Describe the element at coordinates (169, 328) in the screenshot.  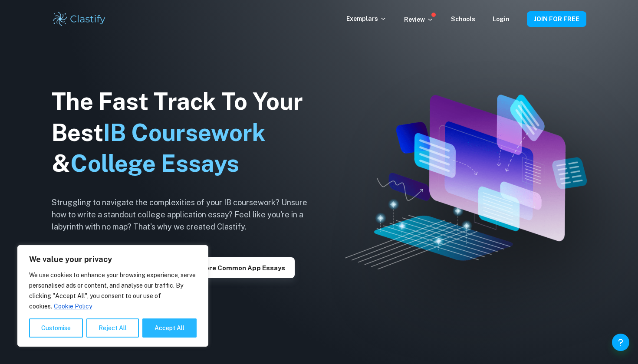
I see `button: Accept All` at that location.